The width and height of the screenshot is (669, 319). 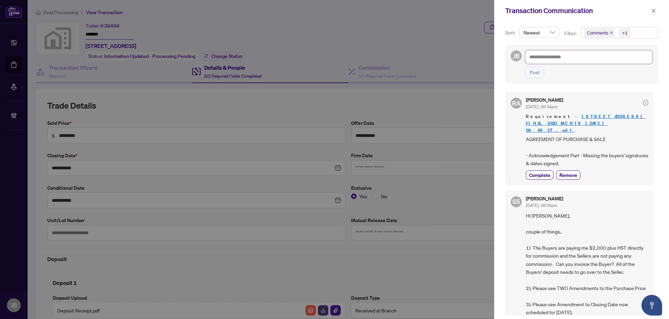 What do you see at coordinates (652, 305) in the screenshot?
I see `button: Open asap` at bounding box center [652, 305].